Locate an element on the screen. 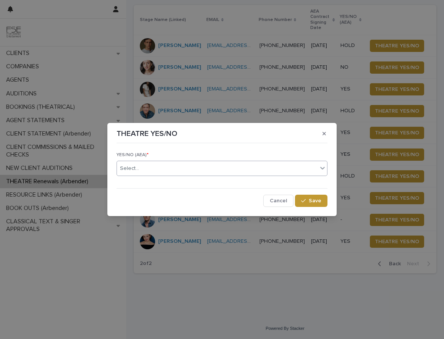  span: Save is located at coordinates (315, 201).